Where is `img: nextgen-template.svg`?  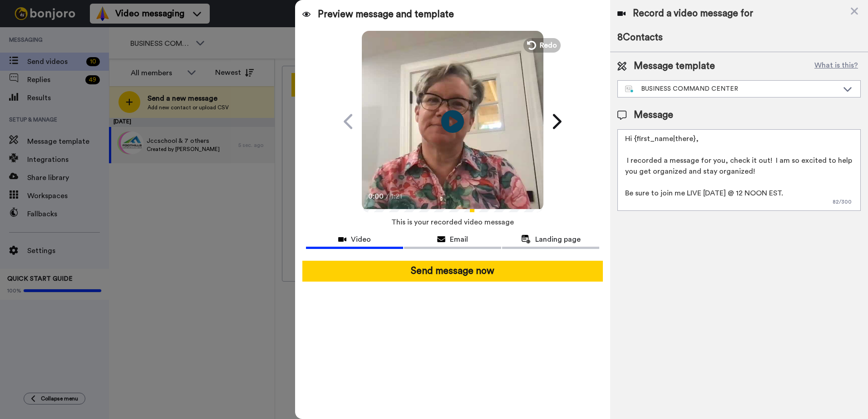 img: nextgen-template.svg is located at coordinates (629, 89).